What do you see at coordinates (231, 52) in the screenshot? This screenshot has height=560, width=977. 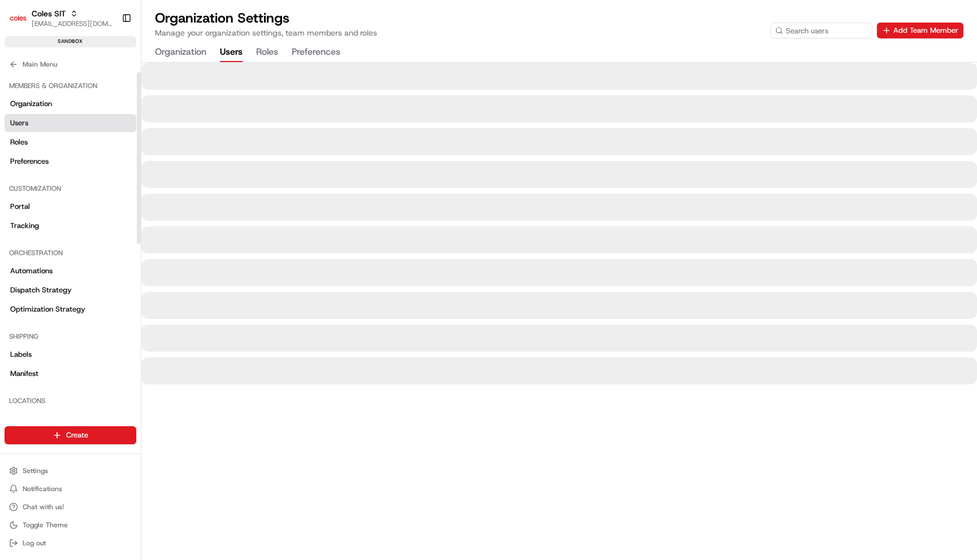 I see `button: Users` at bounding box center [231, 52].